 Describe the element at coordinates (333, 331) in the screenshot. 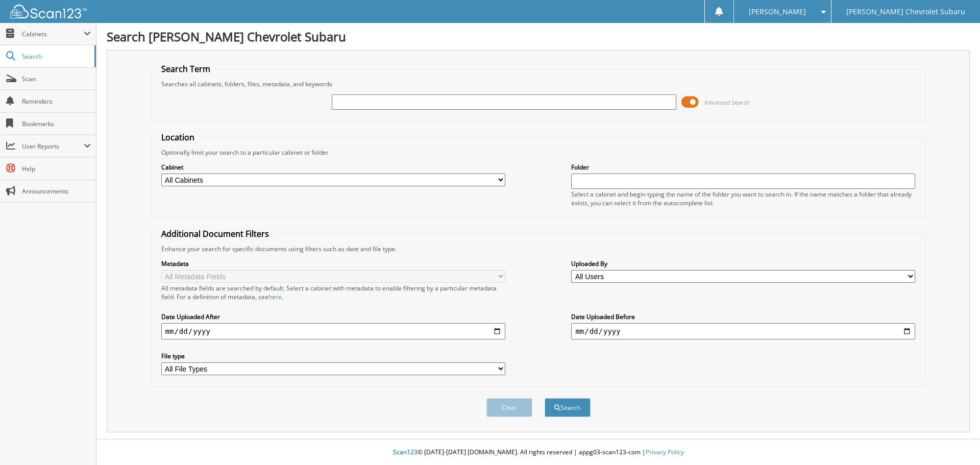

I see `input: start` at that location.